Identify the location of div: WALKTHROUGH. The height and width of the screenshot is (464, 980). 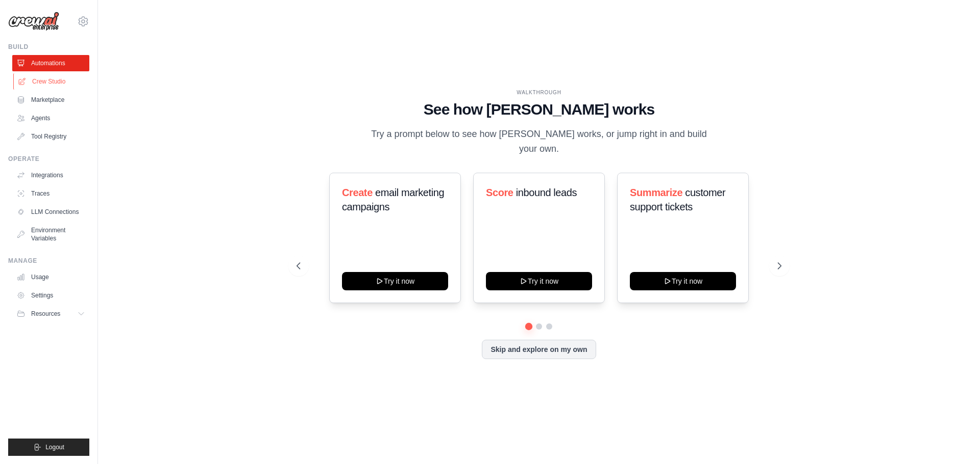
(539, 92).